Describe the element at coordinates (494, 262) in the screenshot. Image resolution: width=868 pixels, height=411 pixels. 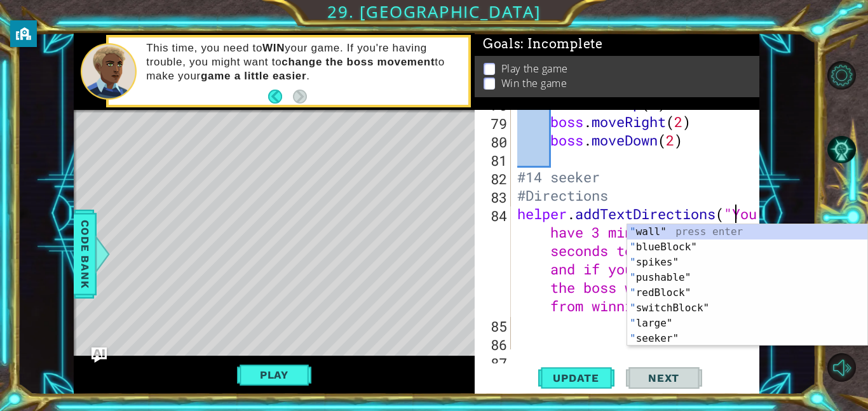
I see `div: 84` at that location.